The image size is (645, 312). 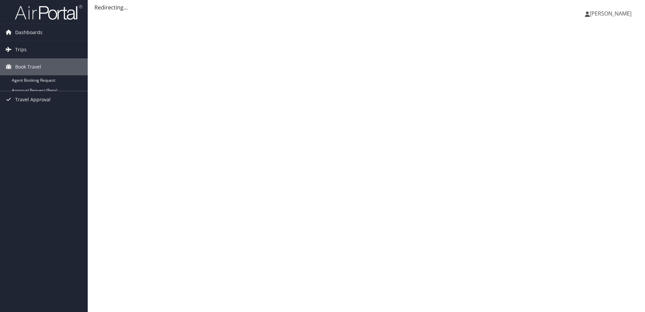 I want to click on img: airportal-logo.png, so click(x=49, y=12).